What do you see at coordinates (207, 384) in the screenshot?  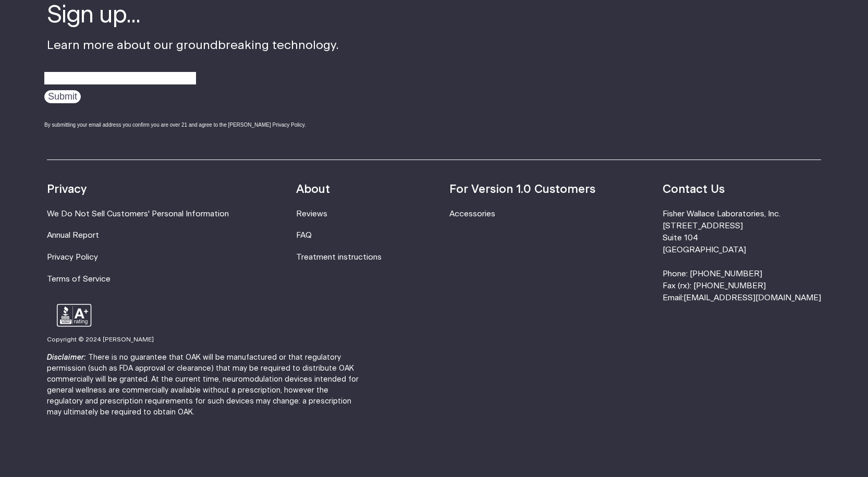 I see `p: There is no guarantee that OAK will be manufactured or that regulatory permission (such as FDA ap...` at bounding box center [207, 384].